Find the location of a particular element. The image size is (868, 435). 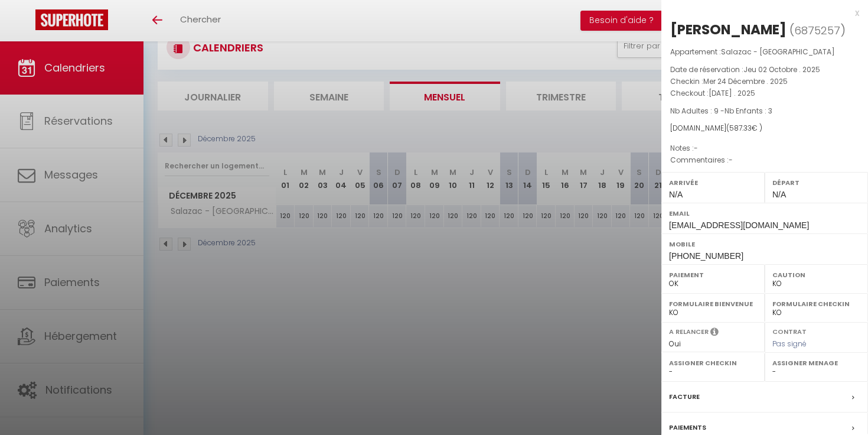

label: Contrat is located at coordinates (790, 330).